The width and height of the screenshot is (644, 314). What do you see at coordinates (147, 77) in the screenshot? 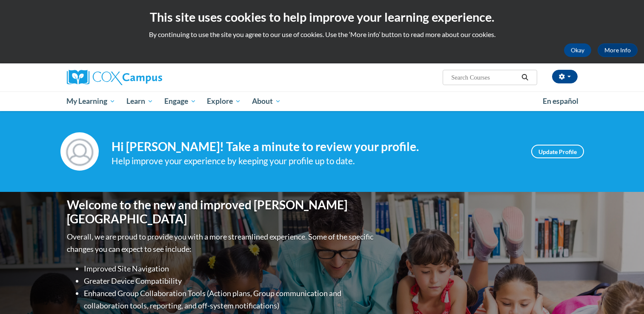
I see `a: Cox Campus` at bounding box center [147, 77].